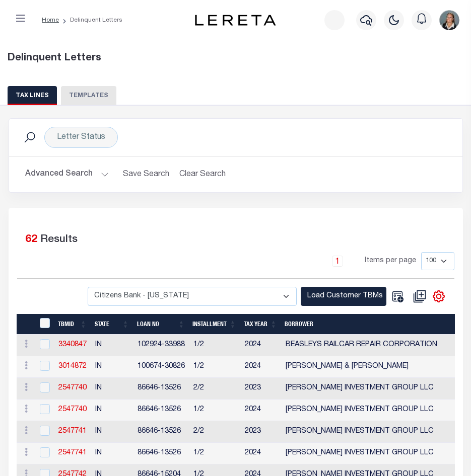  Describe the element at coordinates (32, 96) in the screenshot. I see `button: TAX LINES` at that location.